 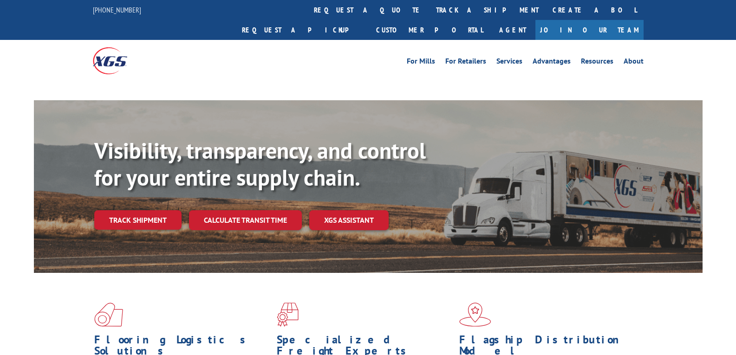 What do you see at coordinates (475, 315) in the screenshot?
I see `img: xgs-icon-flagship-distribution-model-red` at bounding box center [475, 315].